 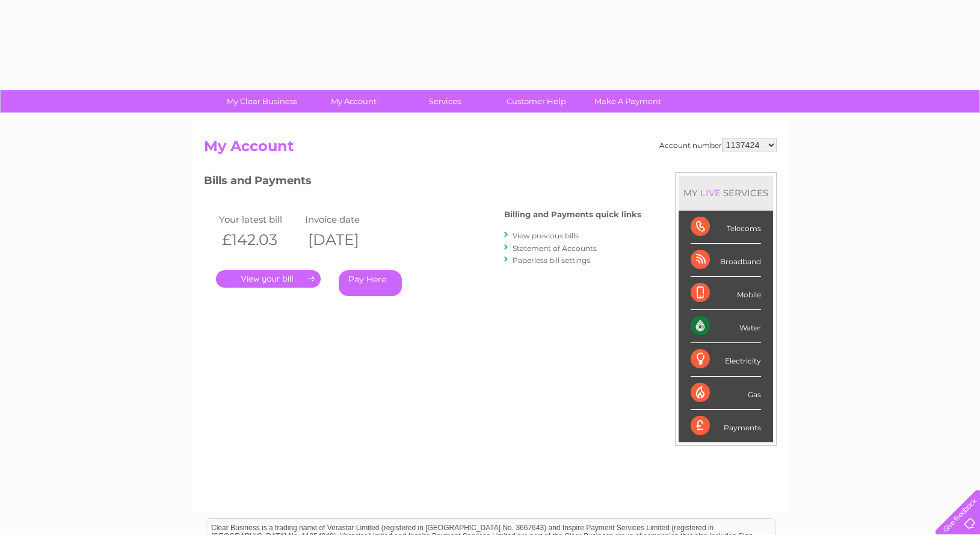 What do you see at coordinates (345, 219) in the screenshot?
I see `td: Invoice date` at bounding box center [345, 219].